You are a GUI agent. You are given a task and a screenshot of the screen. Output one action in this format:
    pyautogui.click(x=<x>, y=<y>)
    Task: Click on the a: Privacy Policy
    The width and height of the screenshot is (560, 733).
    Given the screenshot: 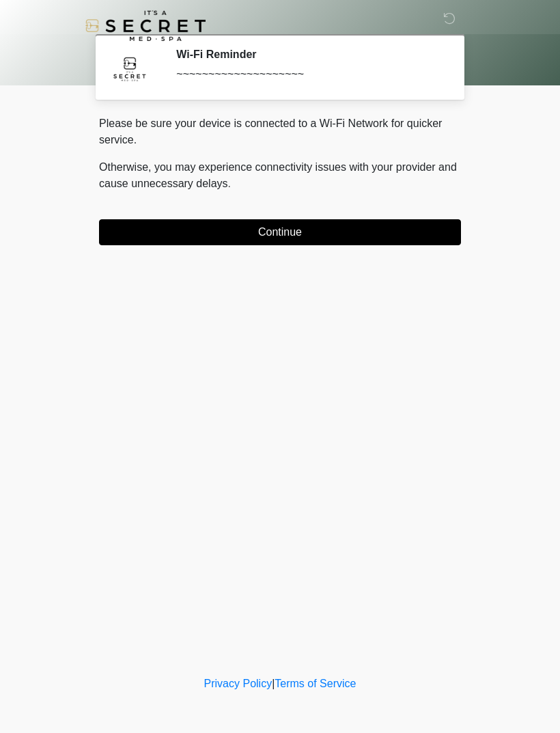 What is the action you would take?
    pyautogui.click(x=238, y=683)
    